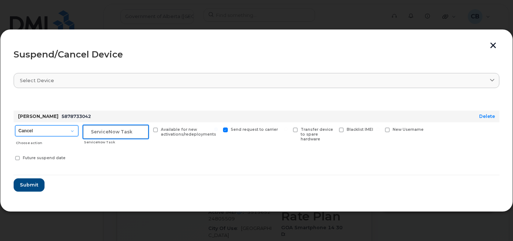  Describe the element at coordinates (378, 129) in the screenshot. I see `input: New Username` at that location.